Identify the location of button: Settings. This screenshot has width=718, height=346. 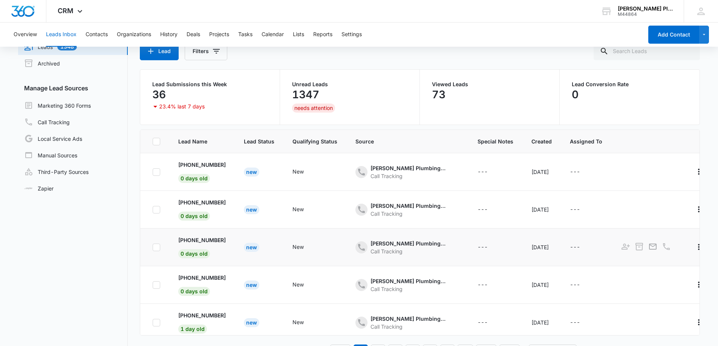
(352, 35).